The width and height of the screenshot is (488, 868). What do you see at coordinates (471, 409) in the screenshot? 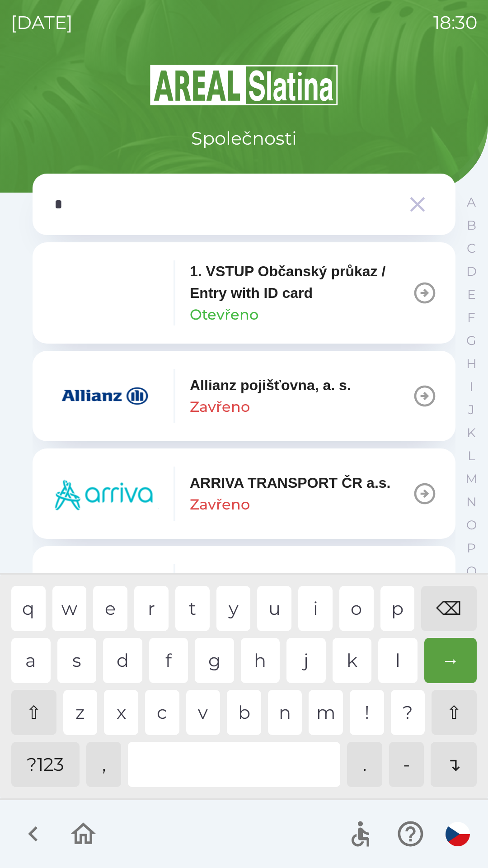
I see `button: J` at bounding box center [471, 409].